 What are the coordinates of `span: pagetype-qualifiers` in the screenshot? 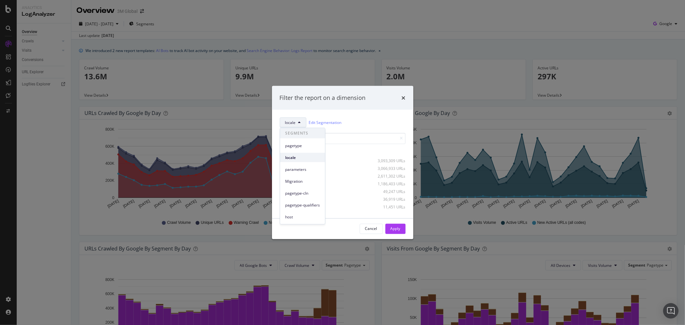 It's located at (302, 205).